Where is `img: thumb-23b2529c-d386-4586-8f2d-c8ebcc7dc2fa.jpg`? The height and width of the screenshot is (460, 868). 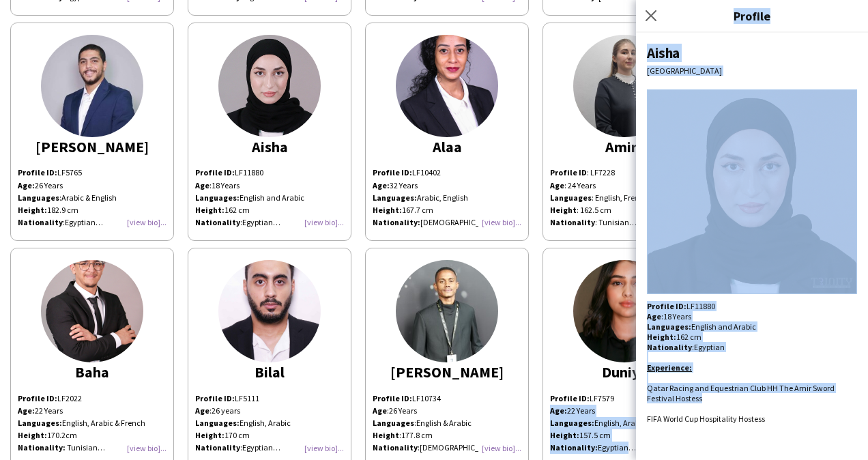
img: thumb-23b2529c-d386-4586-8f2d-c8ebcc7dc2fa.jpg is located at coordinates (92, 312).